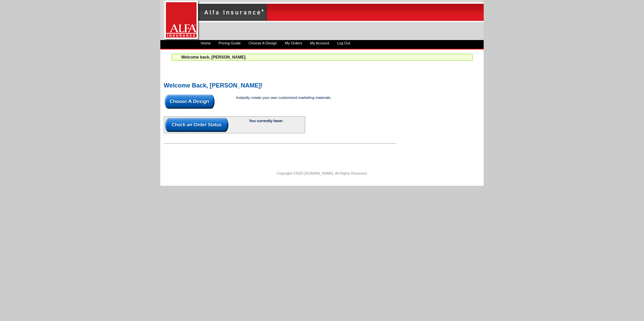 The image size is (644, 321). I want to click on img: button-check-order-status.gif, so click(197, 125).